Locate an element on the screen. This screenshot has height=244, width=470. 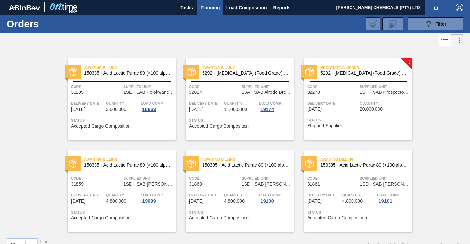
a: statusAwaiting Billing150385 - Acid Lactic Purac 80 (<100 alpha)Code31859Supplied Unit1SD - SAB [... is located at coordinates (117, 191).